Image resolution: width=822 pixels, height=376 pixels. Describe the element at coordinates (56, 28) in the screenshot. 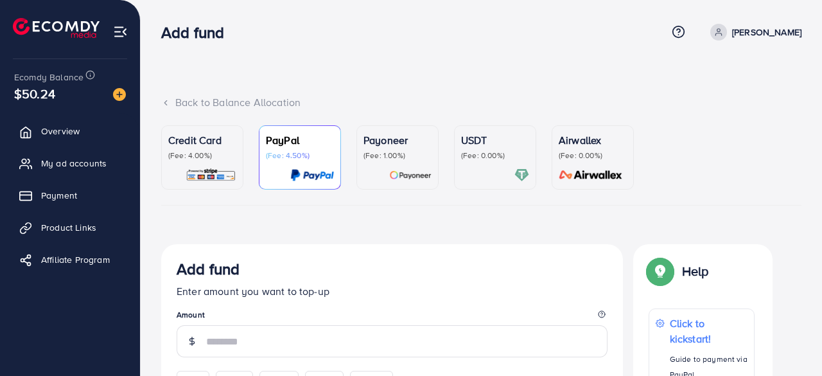

I see `img: logo` at that location.